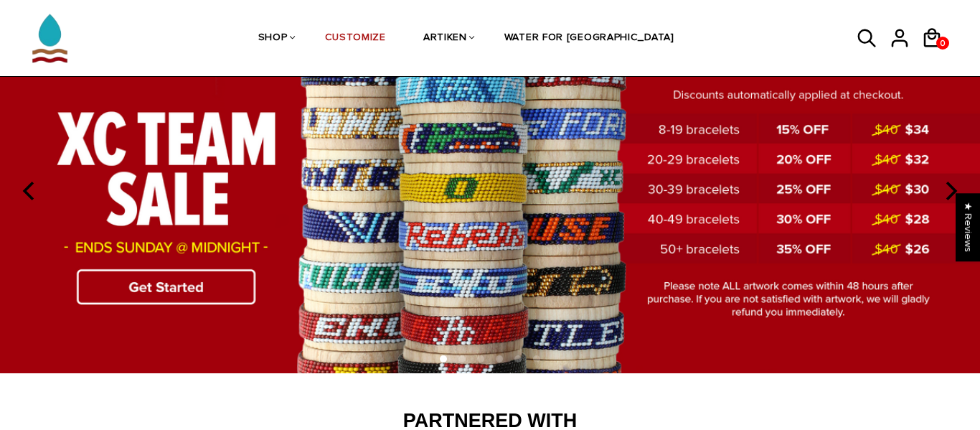  What do you see at coordinates (942, 43) in the screenshot?
I see `a: 0` at bounding box center [942, 43].